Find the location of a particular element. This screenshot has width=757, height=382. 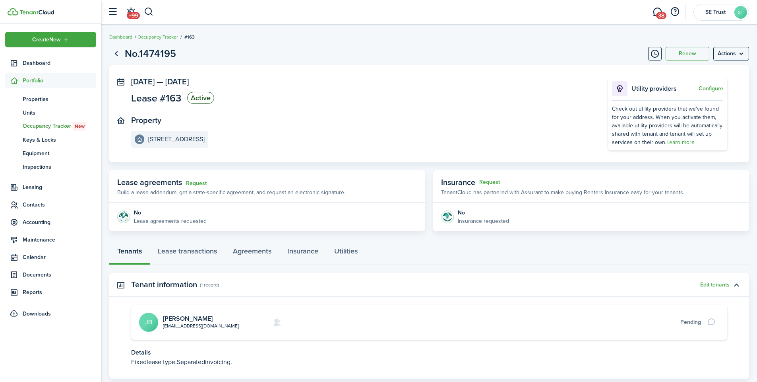

span: Accounting is located at coordinates (59, 222).